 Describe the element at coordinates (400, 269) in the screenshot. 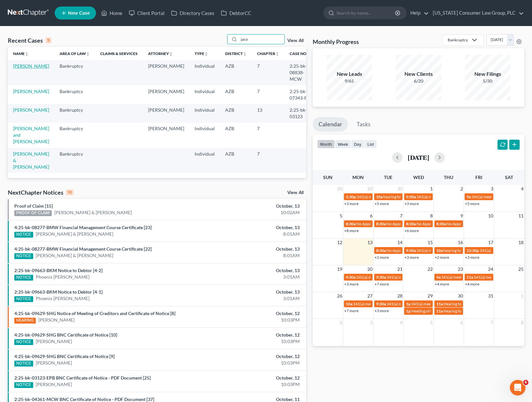

I see `span: 21` at that location.